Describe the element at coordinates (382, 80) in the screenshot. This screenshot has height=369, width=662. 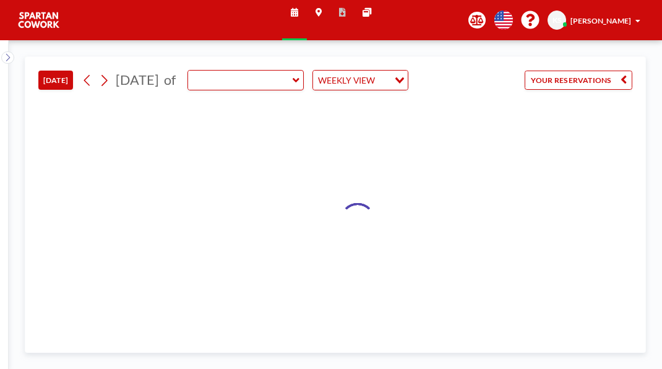
I see `input: Search for option` at that location.